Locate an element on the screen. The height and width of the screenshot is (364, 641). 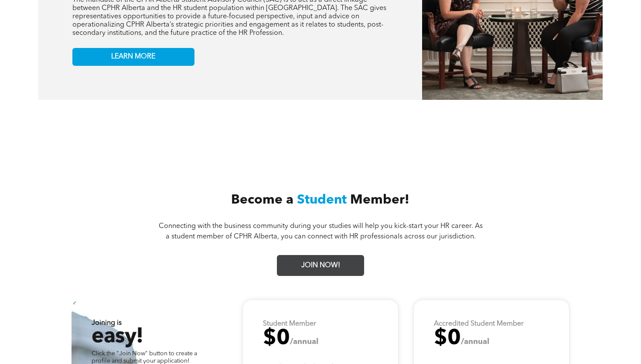
strong: Accredited Student Member is located at coordinates (479, 324).